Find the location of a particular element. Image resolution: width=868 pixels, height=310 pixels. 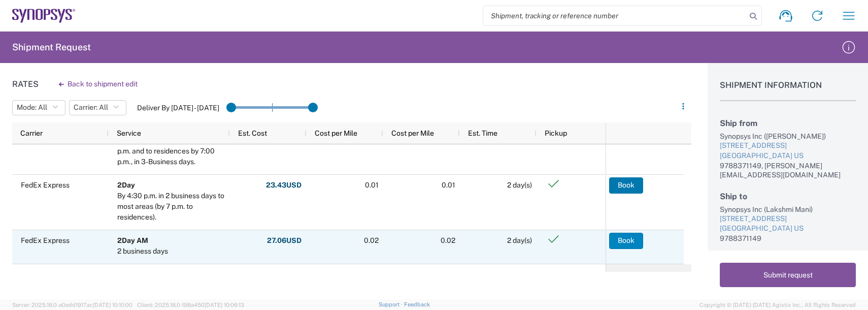

span: Server: 2025.18.0-a0edd1917ac is located at coordinates (72, 305).